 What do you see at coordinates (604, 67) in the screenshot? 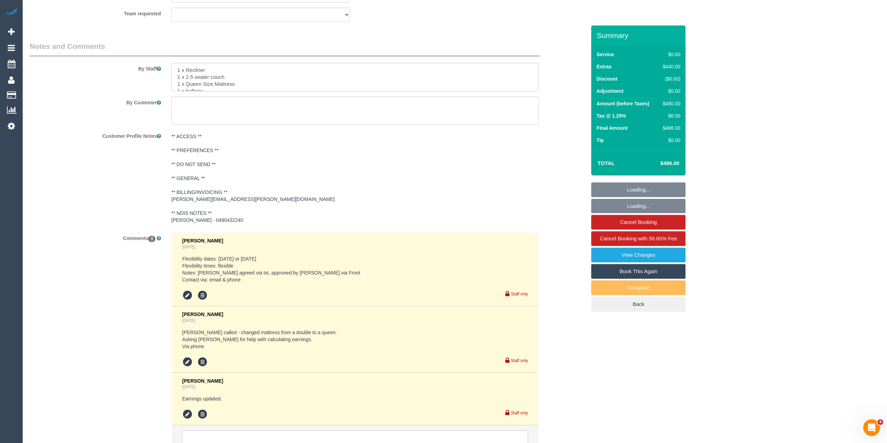
I see `label: Extras` at bounding box center [604, 67].